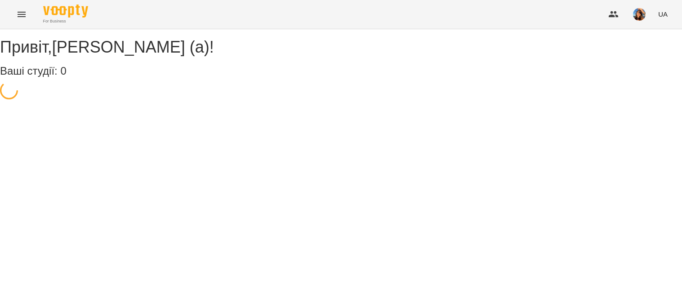 The width and height of the screenshot is (682, 299). Describe the element at coordinates (66, 11) in the screenshot. I see `img: Voopty Logo` at that location.